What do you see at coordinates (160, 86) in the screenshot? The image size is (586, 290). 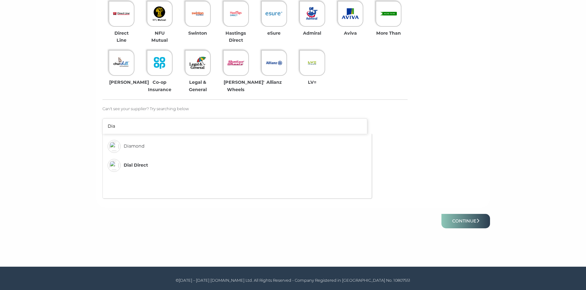 I see `strong: Co-op Insurance` at bounding box center [160, 86].